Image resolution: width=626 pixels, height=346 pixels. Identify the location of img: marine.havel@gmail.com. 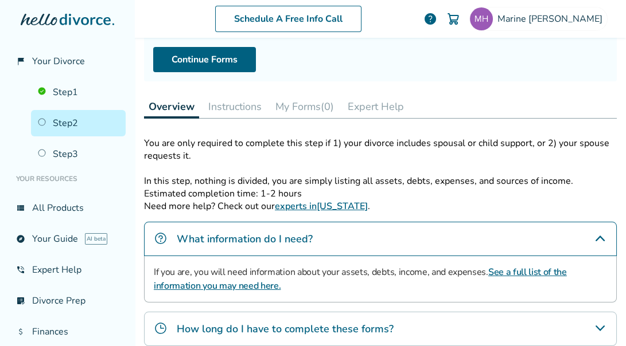
(481, 19).